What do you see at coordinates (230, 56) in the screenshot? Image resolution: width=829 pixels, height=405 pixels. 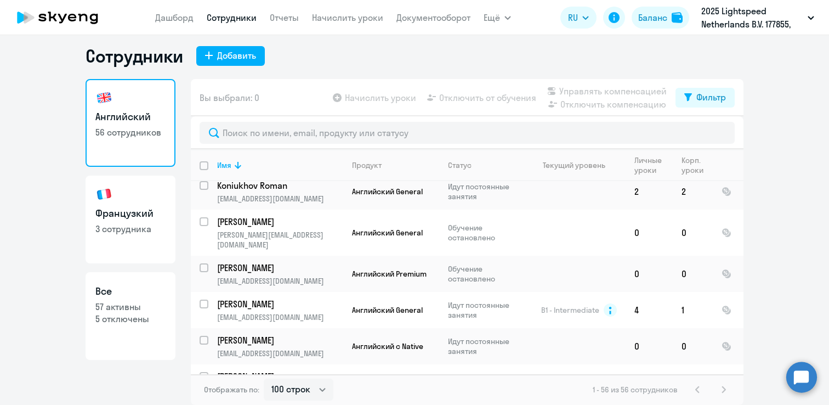 I see `button: Добавить` at bounding box center [230, 56].